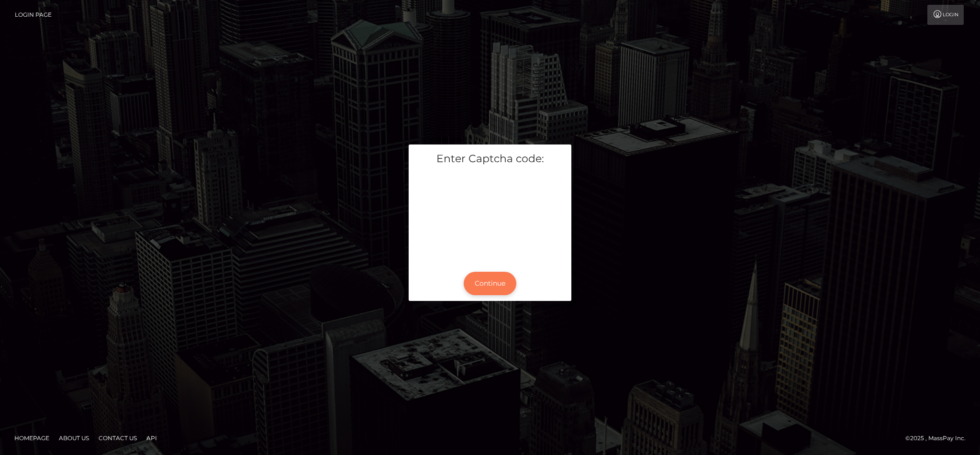  I want to click on a: Login, so click(945, 15).